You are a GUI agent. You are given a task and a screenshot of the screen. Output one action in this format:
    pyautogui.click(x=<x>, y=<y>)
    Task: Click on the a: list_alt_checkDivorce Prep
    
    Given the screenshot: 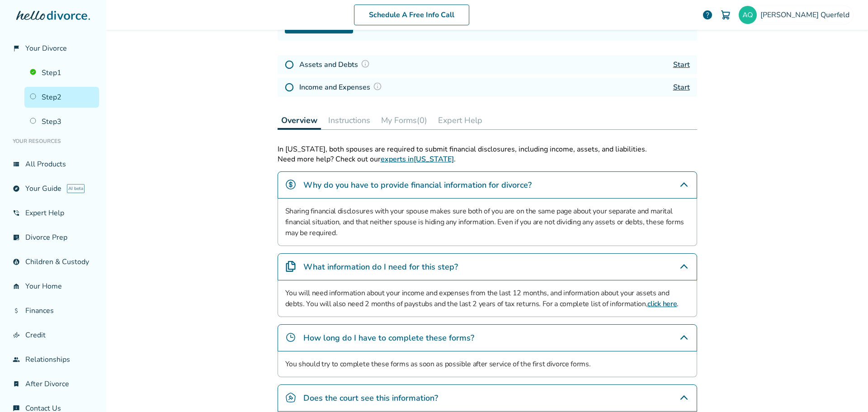 What is the action you would take?
    pyautogui.click(x=53, y=238)
    